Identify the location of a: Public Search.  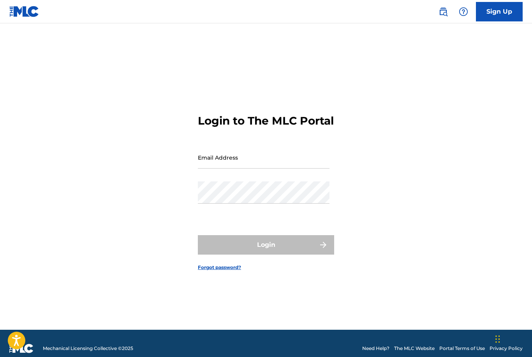
(443, 12).